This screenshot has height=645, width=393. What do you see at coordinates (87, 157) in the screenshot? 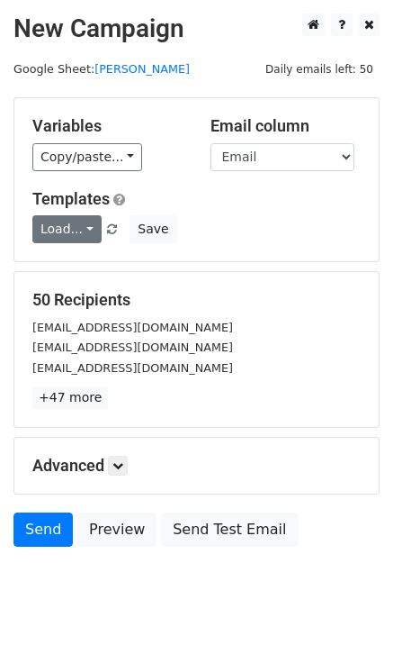
I see `a: Copy/paste...` at bounding box center [87, 157].